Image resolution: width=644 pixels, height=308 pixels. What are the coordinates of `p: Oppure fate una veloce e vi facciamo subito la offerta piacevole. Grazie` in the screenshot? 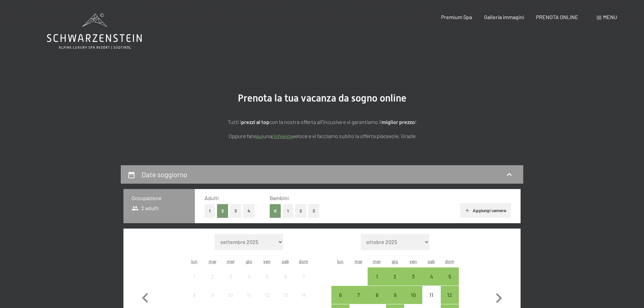 It's located at (322, 136).